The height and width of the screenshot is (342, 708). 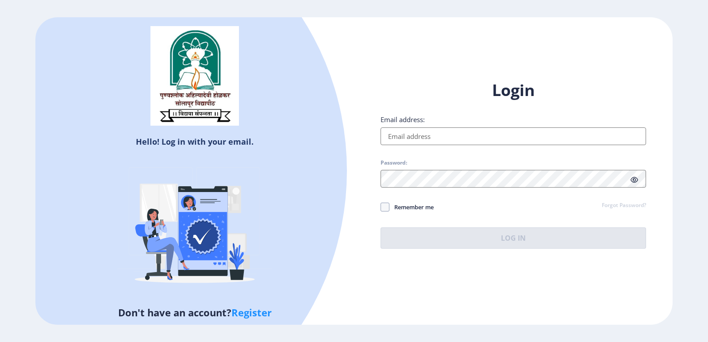 I want to click on a: Register, so click(x=251, y=312).